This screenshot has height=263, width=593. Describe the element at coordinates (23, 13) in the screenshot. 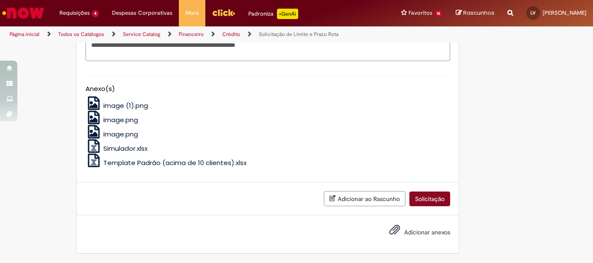

I see `img: ServiceNow` at that location.